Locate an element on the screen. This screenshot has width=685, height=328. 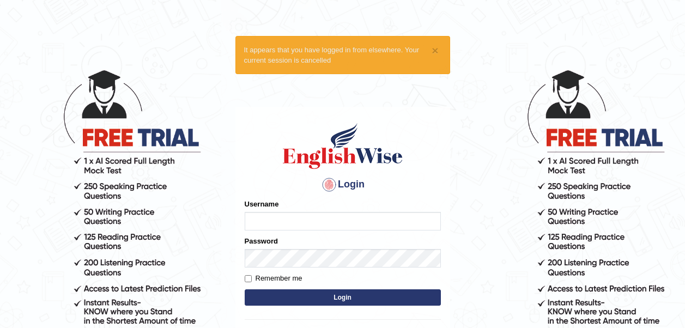
button: Login is located at coordinates (343, 297).